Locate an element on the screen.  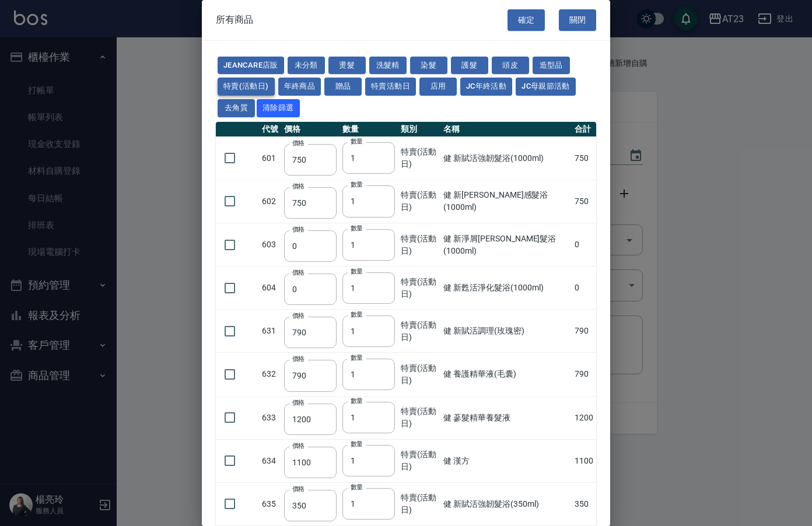
button: 染髮 is located at coordinates (429, 65).